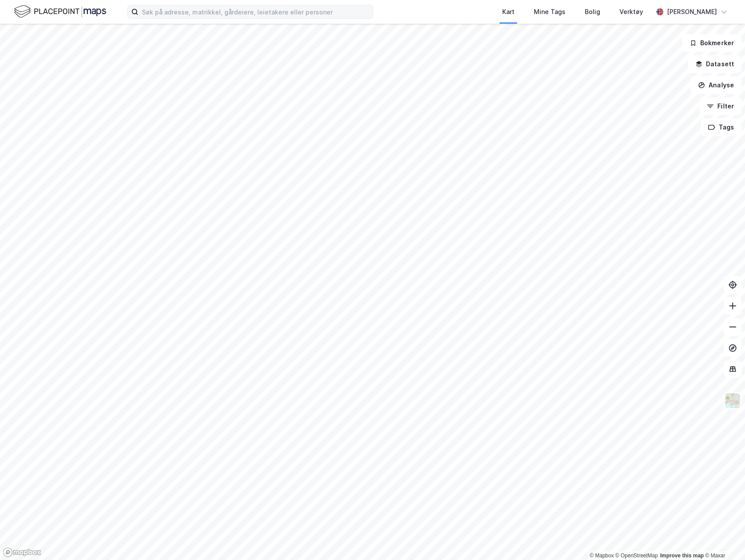 Image resolution: width=745 pixels, height=560 pixels. I want to click on button: Filter, so click(720, 106).